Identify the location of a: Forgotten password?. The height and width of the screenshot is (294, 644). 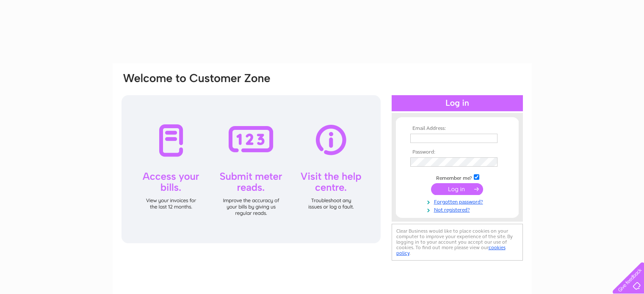
(458, 201).